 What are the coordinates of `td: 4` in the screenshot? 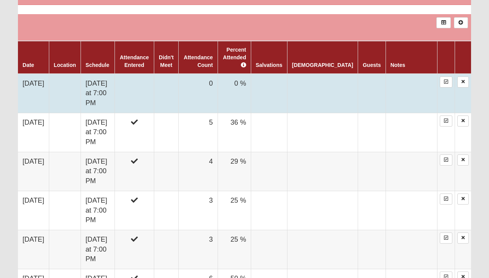 It's located at (198, 171).